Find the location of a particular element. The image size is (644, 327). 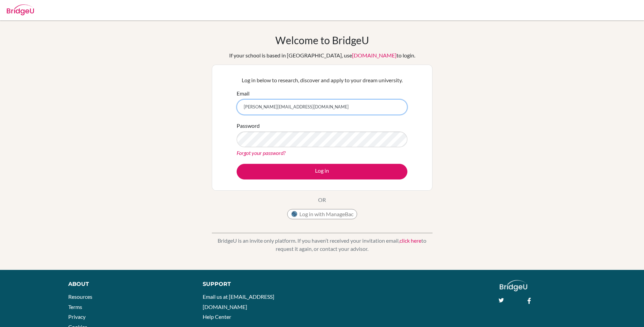

p: OR is located at coordinates (322, 200).